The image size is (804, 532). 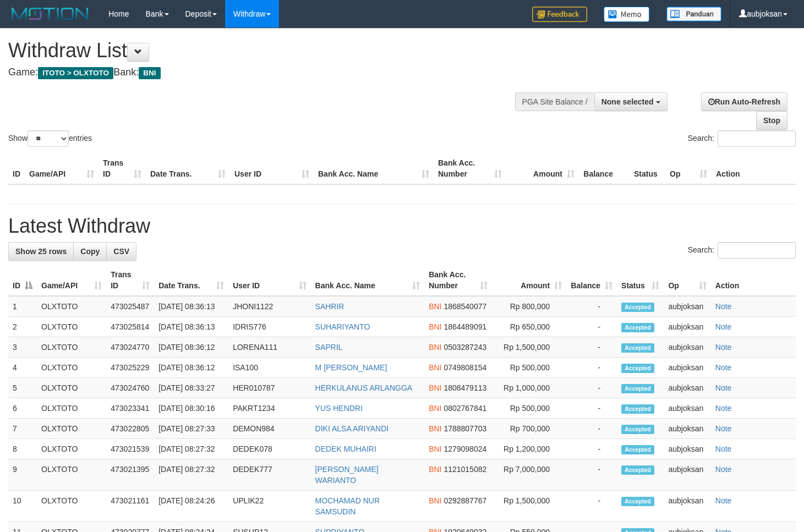 What do you see at coordinates (368, 280) in the screenshot?
I see `th: Bank Acc. Name: activate to sort column ascending` at bounding box center [368, 280].